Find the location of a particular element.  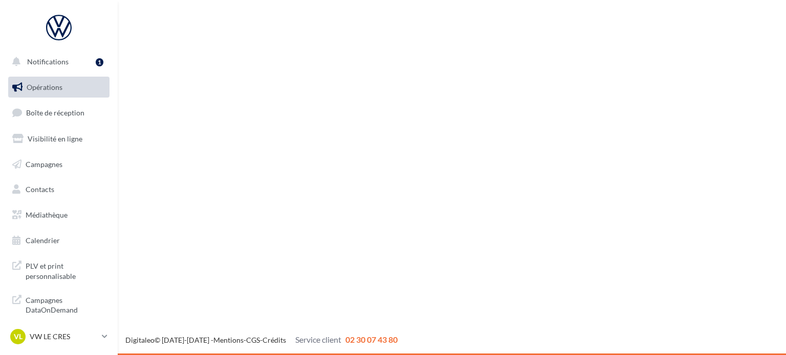

a: Contacts is located at coordinates (59, 190).